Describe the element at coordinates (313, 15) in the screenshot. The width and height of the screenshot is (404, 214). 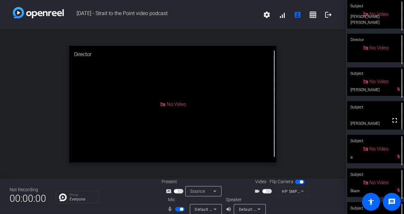
I see `mat-icon: grid_on` at that location.